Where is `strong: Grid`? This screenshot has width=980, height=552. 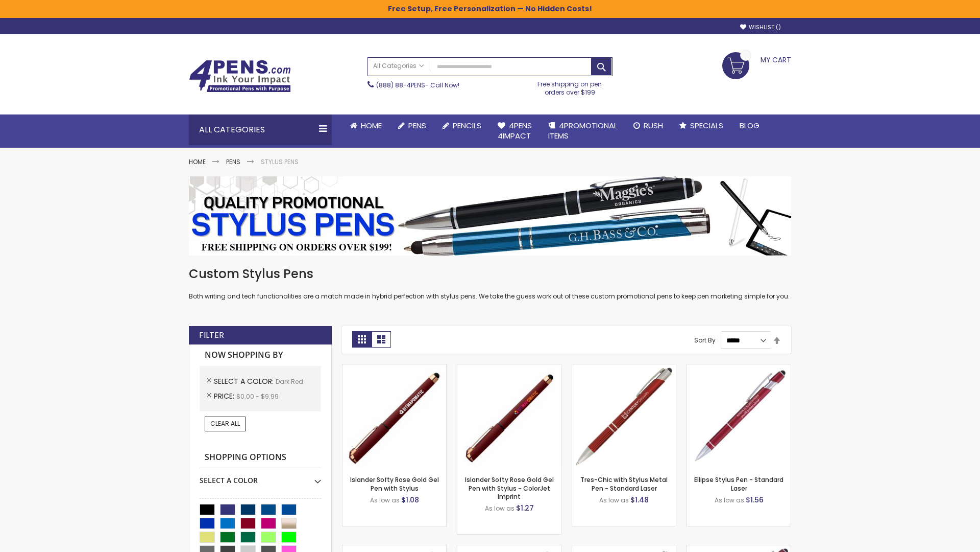 strong: Grid is located at coordinates (362, 339).